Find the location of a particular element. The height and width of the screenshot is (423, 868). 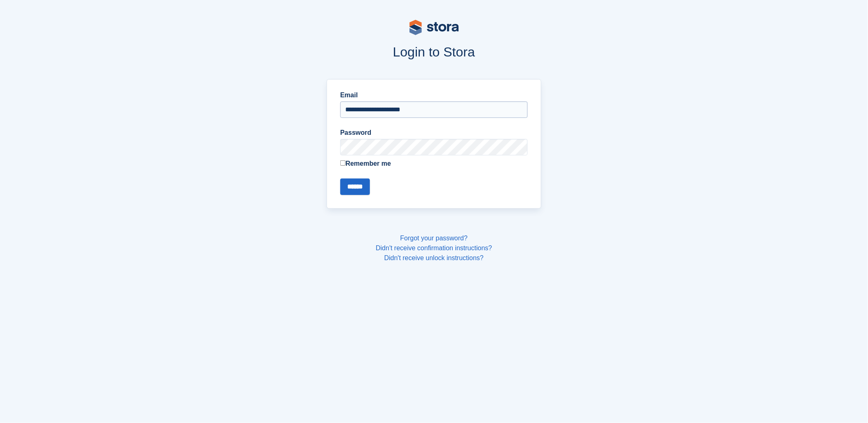

a: Didn't receive confirmation instructions? is located at coordinates (434, 248).